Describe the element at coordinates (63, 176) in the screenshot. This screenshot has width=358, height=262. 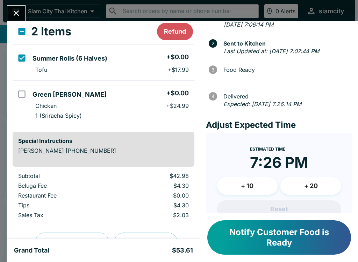
I see `p: Subtotal` at that location.